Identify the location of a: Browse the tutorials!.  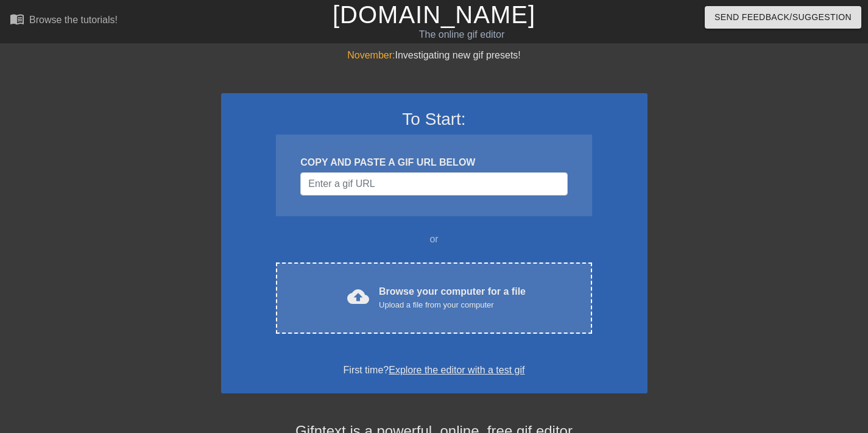
(63, 21).